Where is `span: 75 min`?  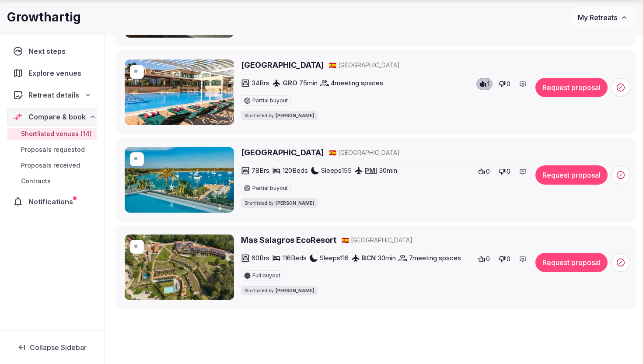
span: 75 min is located at coordinates (308, 83).